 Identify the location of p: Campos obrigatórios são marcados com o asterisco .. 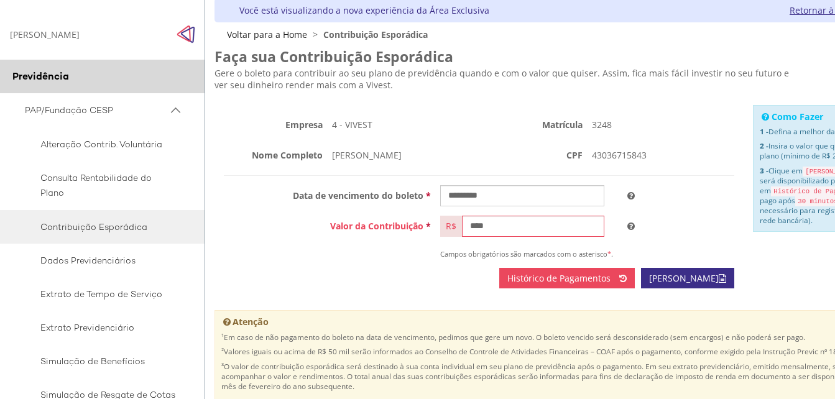
(587, 254).